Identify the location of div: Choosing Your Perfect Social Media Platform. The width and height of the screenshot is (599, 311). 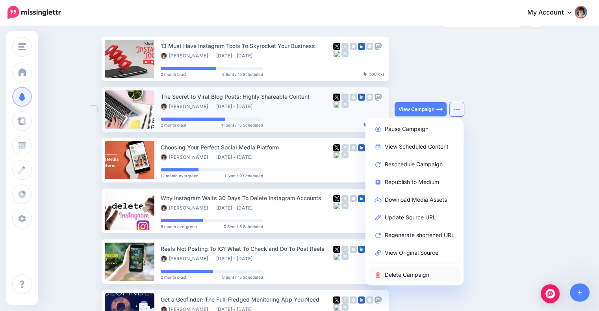
(247, 147).